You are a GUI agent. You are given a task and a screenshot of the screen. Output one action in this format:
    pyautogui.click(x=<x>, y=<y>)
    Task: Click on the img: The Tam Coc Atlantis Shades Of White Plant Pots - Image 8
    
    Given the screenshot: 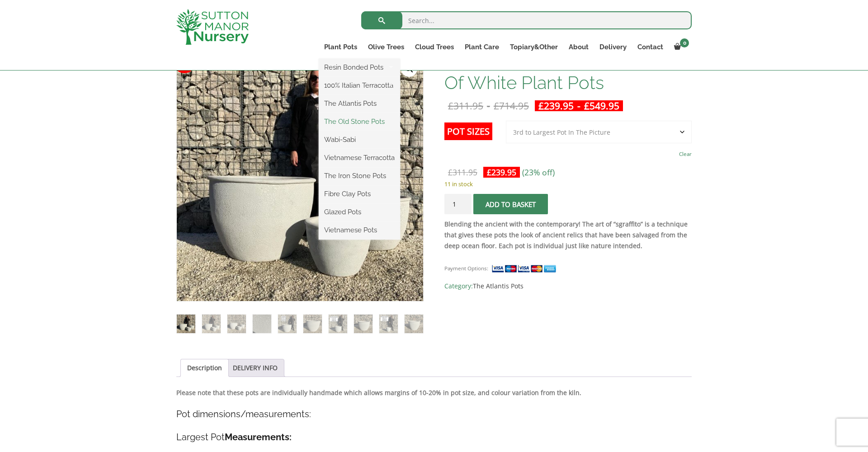 What is the action you would take?
    pyautogui.click(x=363, y=324)
    